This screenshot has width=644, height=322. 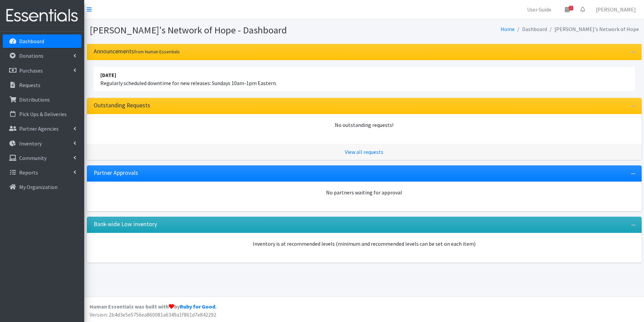 I want to click on a: Home, so click(x=508, y=29).